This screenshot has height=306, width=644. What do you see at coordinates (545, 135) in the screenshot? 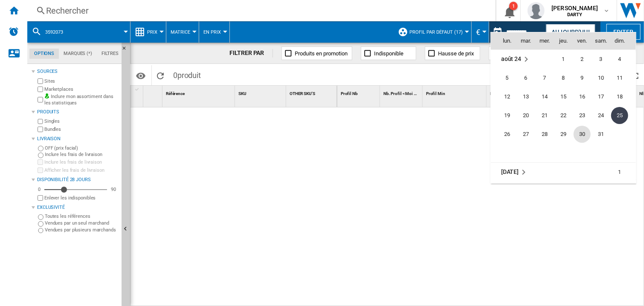
I see `span: 28` at bounding box center [545, 135].